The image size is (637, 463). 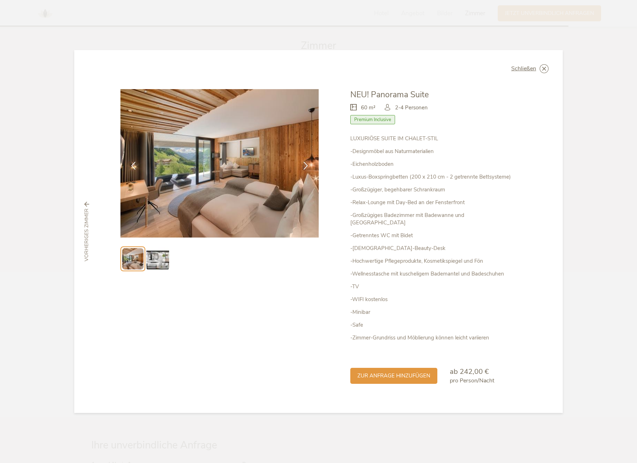 I want to click on p: -Hochwertige Pflegeprodukte, Kosmetikspiegel und Fön, so click(x=434, y=261).